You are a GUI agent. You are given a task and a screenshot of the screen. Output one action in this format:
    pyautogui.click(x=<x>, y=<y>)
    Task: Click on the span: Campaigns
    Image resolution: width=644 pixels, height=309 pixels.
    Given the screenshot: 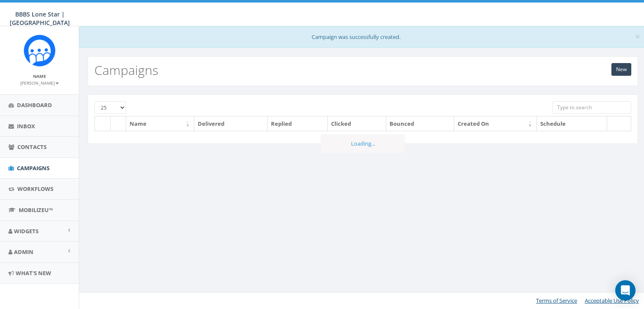 What is the action you would take?
    pyautogui.click(x=33, y=168)
    